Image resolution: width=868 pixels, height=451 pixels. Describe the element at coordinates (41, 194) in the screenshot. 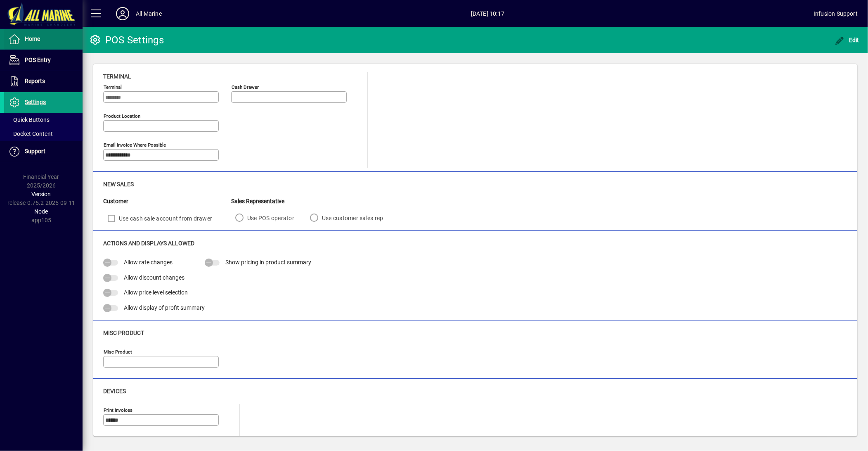

I see `span: Version` at that location.